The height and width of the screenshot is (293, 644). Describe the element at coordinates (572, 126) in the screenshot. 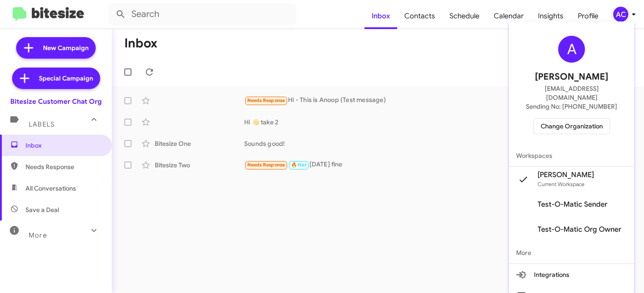

I see `span: Change Organization` at that location.